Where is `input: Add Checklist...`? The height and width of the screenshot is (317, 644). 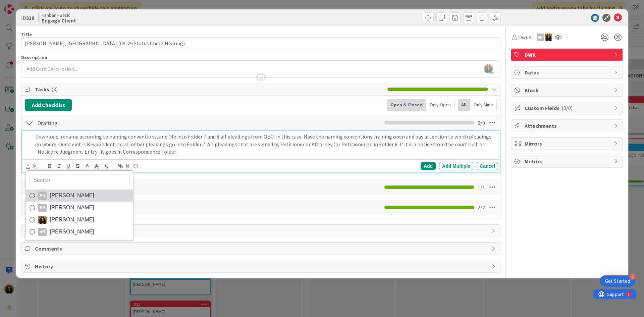
input: Add Checklist... is located at coordinates (110, 123).